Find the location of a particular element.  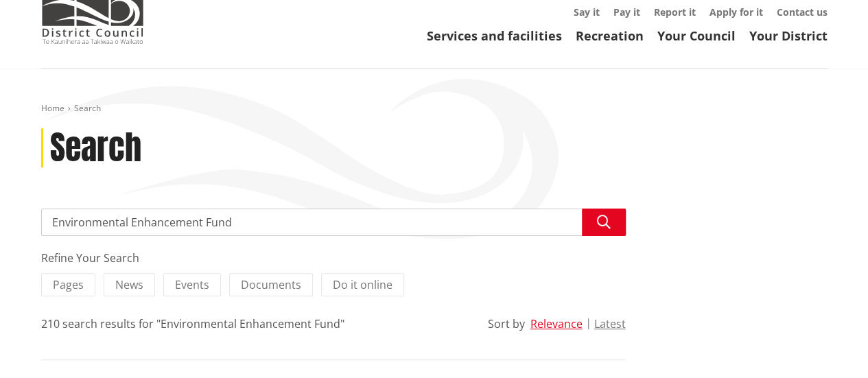

a: Services and facilities is located at coordinates (494, 36).